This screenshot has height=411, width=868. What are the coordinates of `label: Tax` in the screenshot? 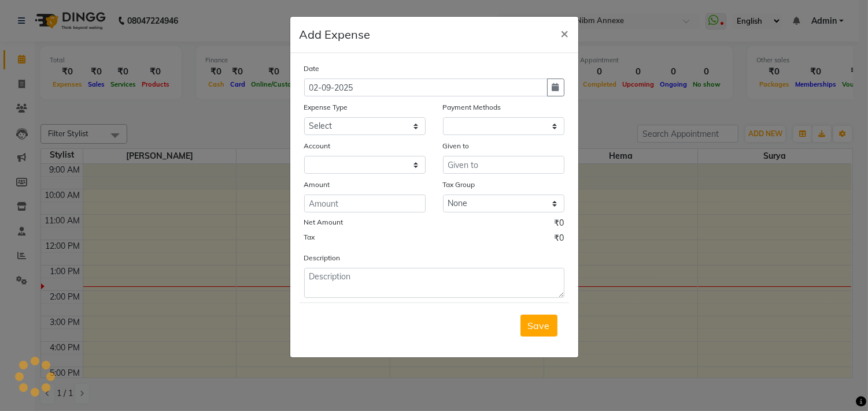 It's located at (309, 238).